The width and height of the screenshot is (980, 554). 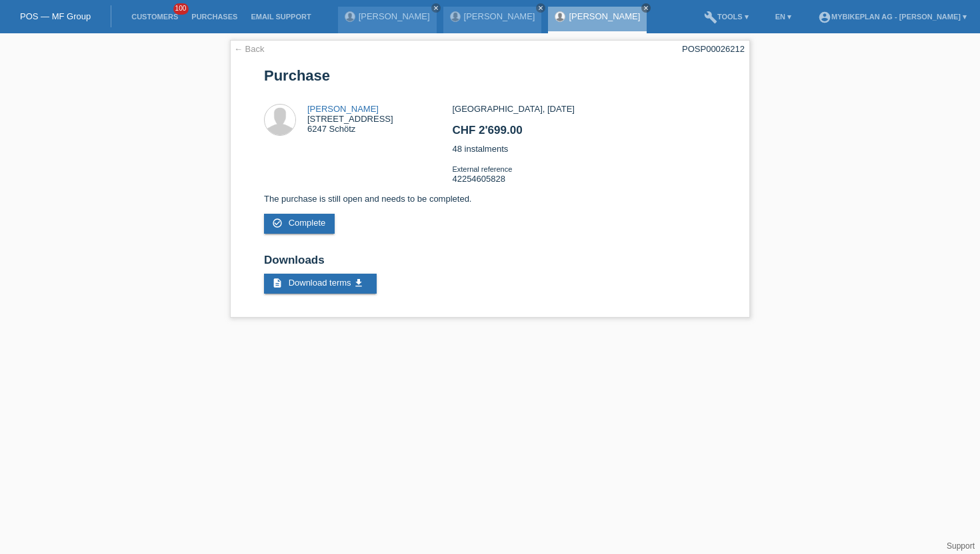 What do you see at coordinates (583, 134) in the screenshot?
I see `h2: CHF 2'699.00` at bounding box center [583, 134].